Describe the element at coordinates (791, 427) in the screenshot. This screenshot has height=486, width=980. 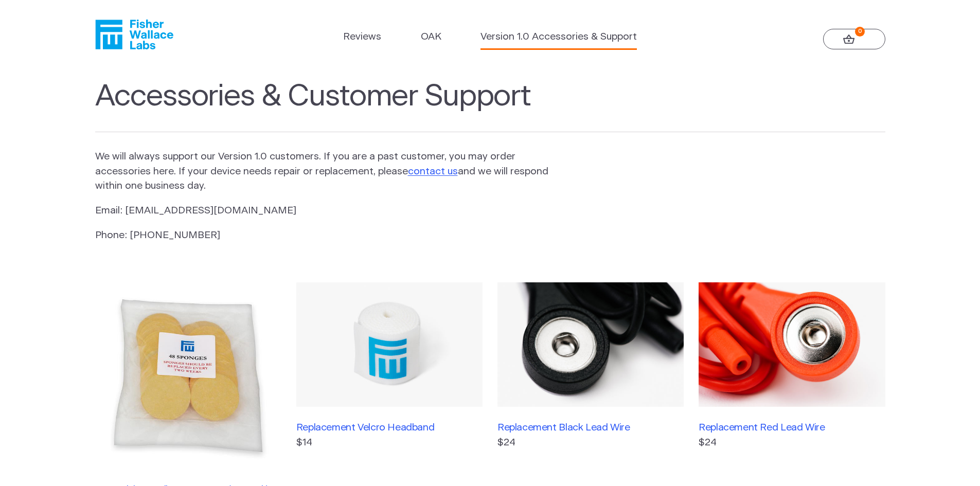
I see `h3: Replacement Red Lead Wire` at that location.